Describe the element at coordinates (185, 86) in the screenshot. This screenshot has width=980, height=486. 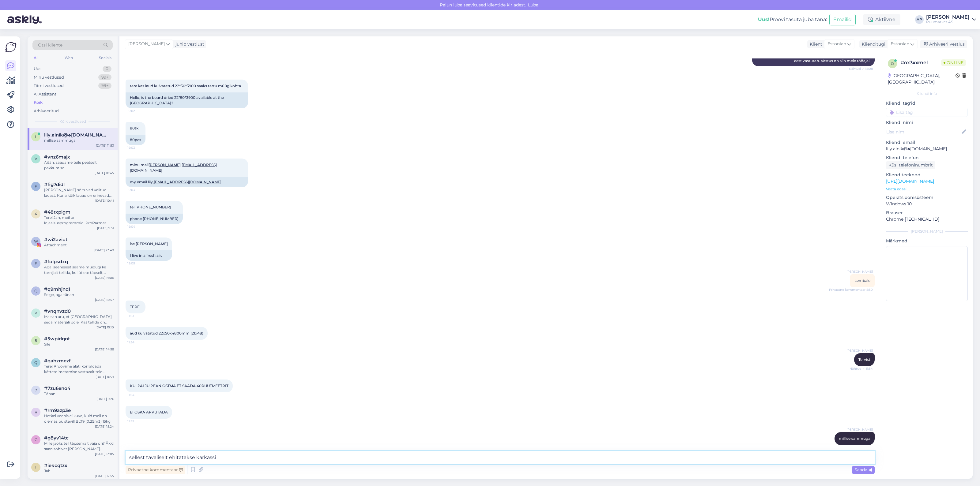
I see `span: tere kas laud kuivatatud 22*50*3900 saaks tartu müügikohta` at that location.